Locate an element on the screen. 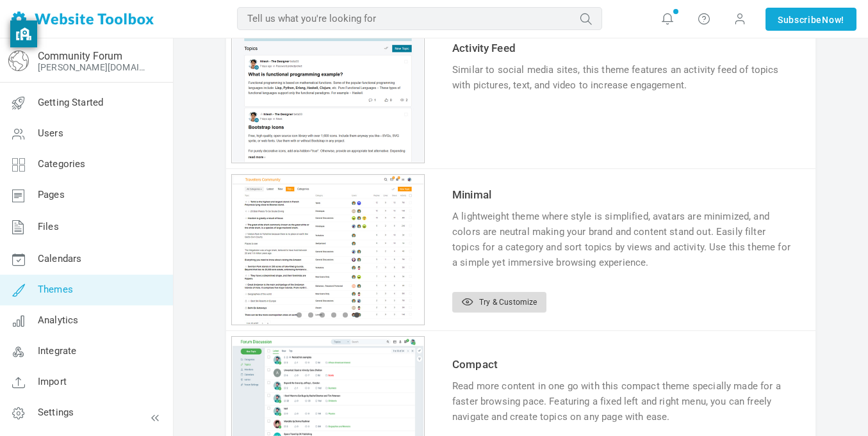  input: Tell us what you're looking for is located at coordinates (420, 18).